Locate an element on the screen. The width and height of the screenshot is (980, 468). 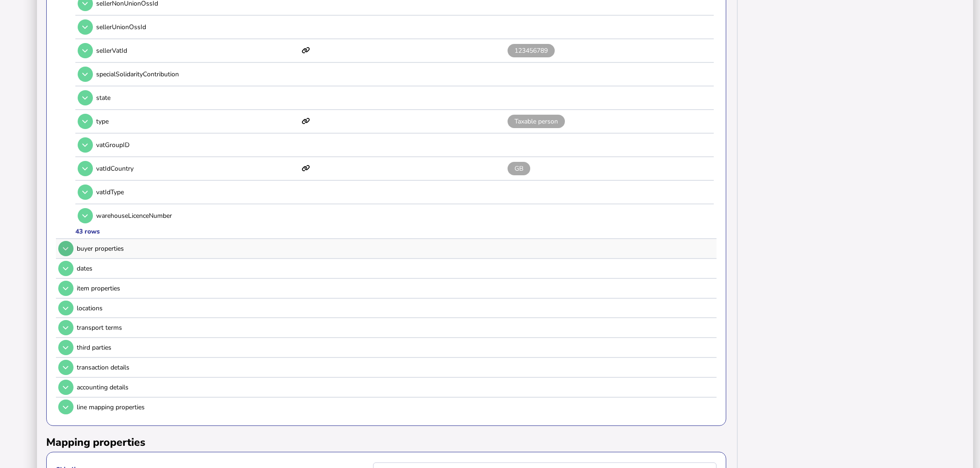
p: vatIdCountry is located at coordinates (197, 168).